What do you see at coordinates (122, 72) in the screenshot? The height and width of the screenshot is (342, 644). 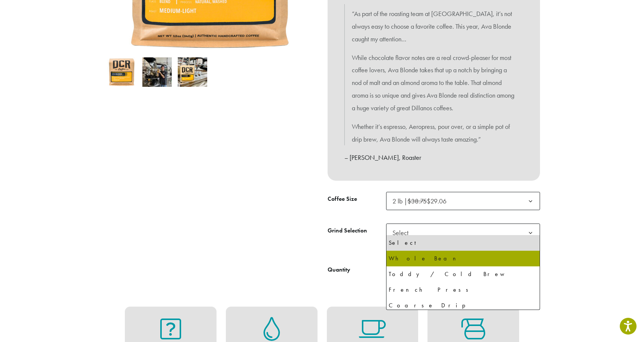 I see `img: Ava Blonde` at bounding box center [122, 72].